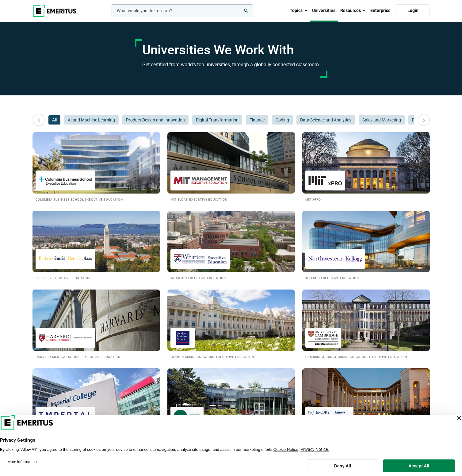  I want to click on h2: Kellogg Executive Education, so click(366, 278).